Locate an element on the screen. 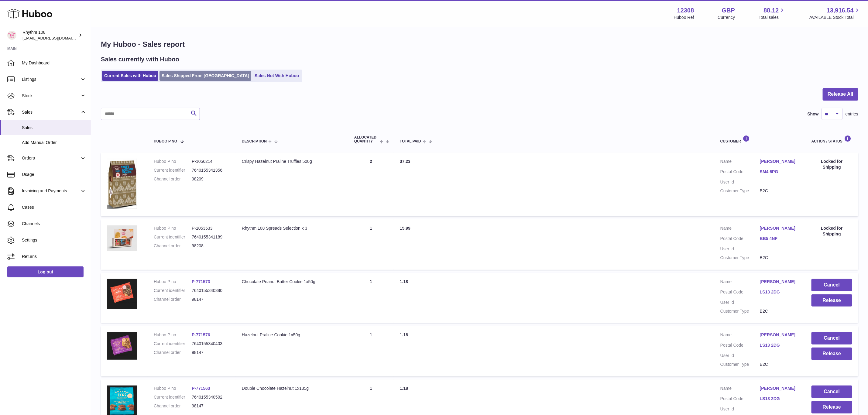  a: Current Sales with Huboo is located at coordinates (131, 75).